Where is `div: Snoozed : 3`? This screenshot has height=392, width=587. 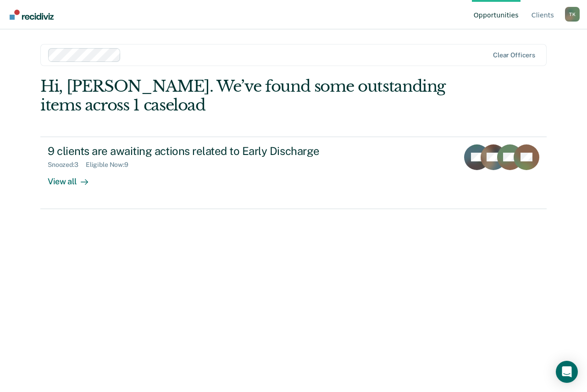 div: Snoozed : 3 is located at coordinates (67, 164).